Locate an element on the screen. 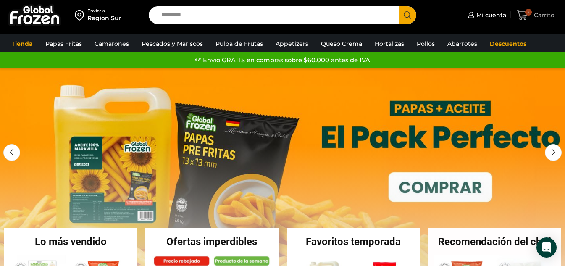 This screenshot has height=266, width=565. a: Tienda is located at coordinates (22, 44).